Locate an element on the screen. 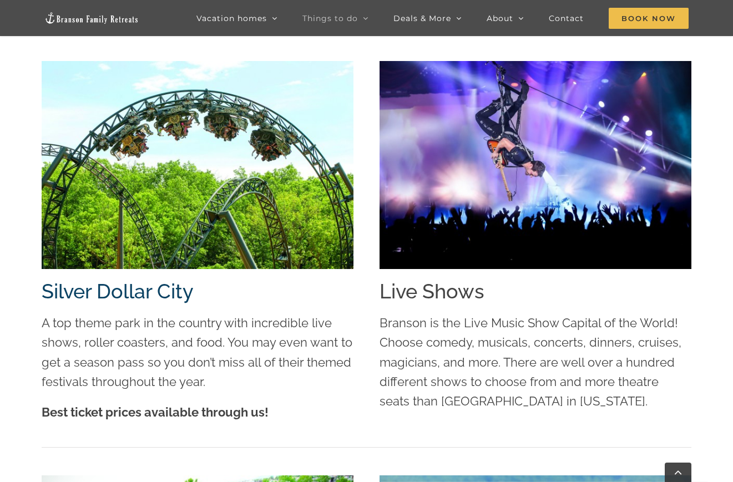  span: Deals & More is located at coordinates (422, 18).